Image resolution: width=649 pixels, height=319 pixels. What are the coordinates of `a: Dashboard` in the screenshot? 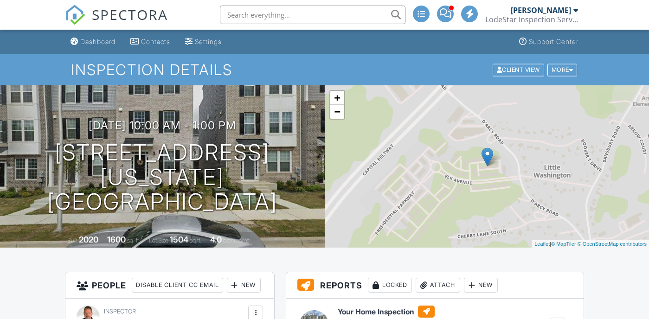 It's located at (93, 42).